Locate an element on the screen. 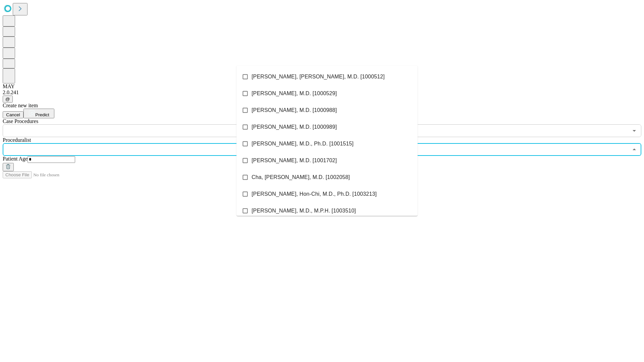 This screenshot has height=362, width=644. button: Open is located at coordinates (634, 130).